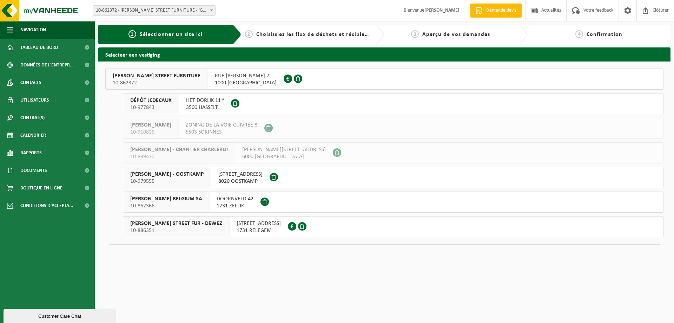 The width and height of the screenshot is (674, 323). What do you see at coordinates (167, 181) in the screenshot?
I see `span: 10-979555` at bounding box center [167, 181].